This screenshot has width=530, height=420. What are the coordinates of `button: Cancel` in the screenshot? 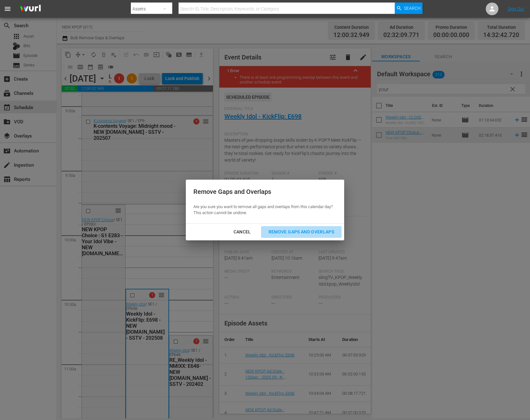 It's located at (242, 232).